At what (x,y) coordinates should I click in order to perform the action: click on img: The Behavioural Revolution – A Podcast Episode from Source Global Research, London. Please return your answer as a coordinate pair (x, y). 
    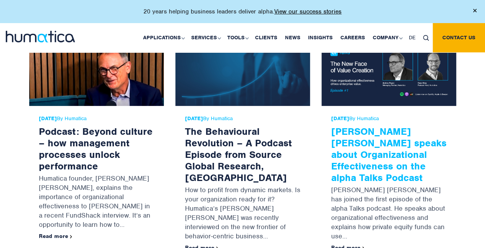
    Looking at the image, I should click on (243, 70).